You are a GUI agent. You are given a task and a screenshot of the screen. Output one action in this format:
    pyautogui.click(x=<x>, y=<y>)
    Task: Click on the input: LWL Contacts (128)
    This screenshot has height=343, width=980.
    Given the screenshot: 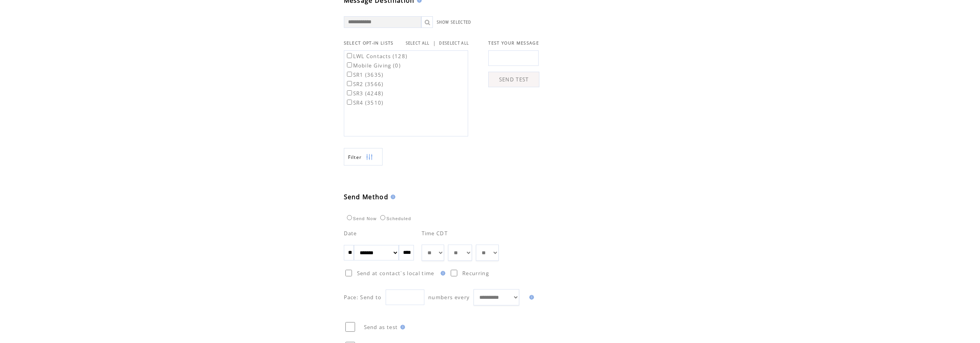 What is the action you would take?
    pyautogui.click(x=349, y=55)
    